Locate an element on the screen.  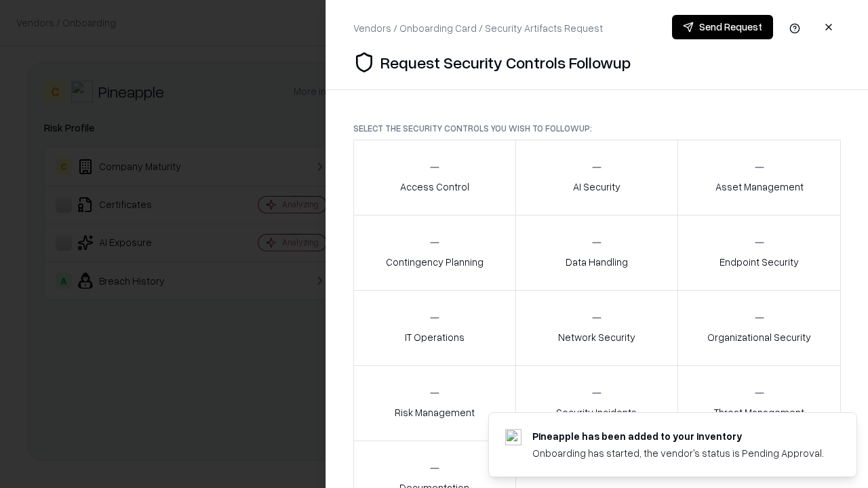
p: Threat Management is located at coordinates (758, 412).